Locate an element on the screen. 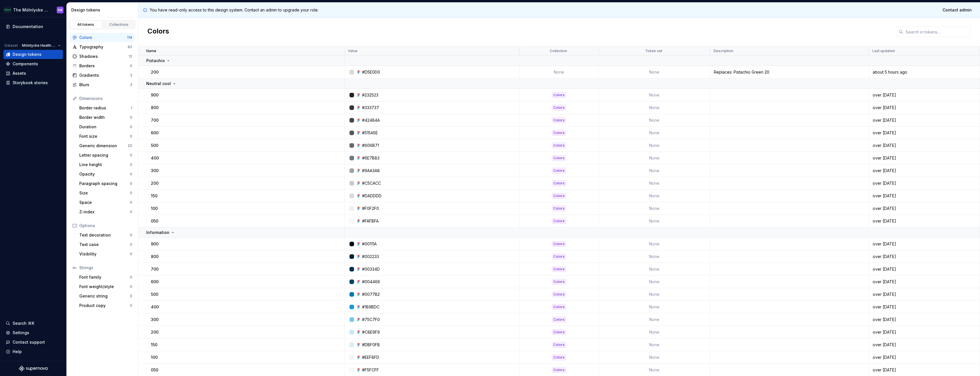 The width and height of the screenshot is (980, 376). input: Search in tokens... is located at coordinates (937, 32).